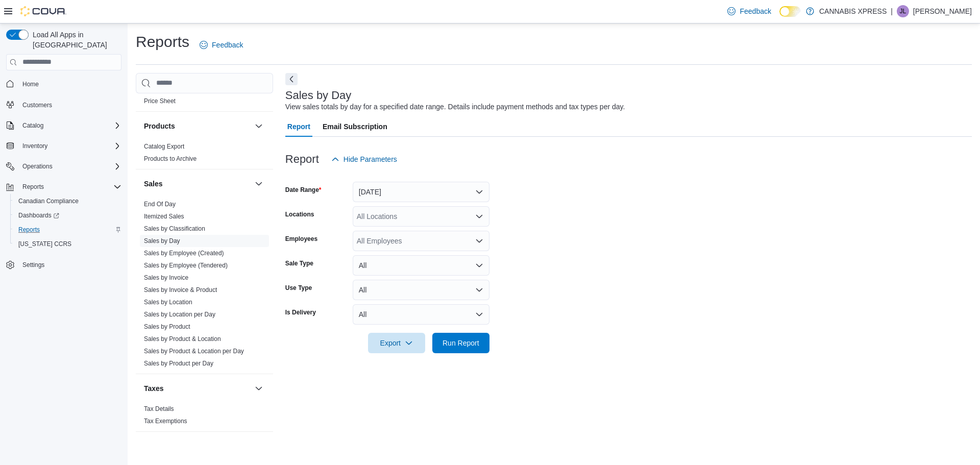 Image resolution: width=980 pixels, height=465 pixels. I want to click on span: Sales by Day, so click(162, 241).